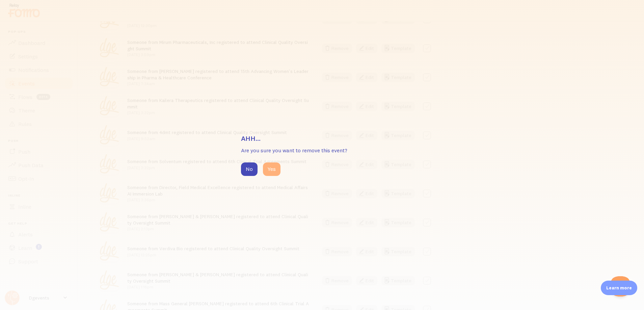  I want to click on button: Yes, so click(272, 169).